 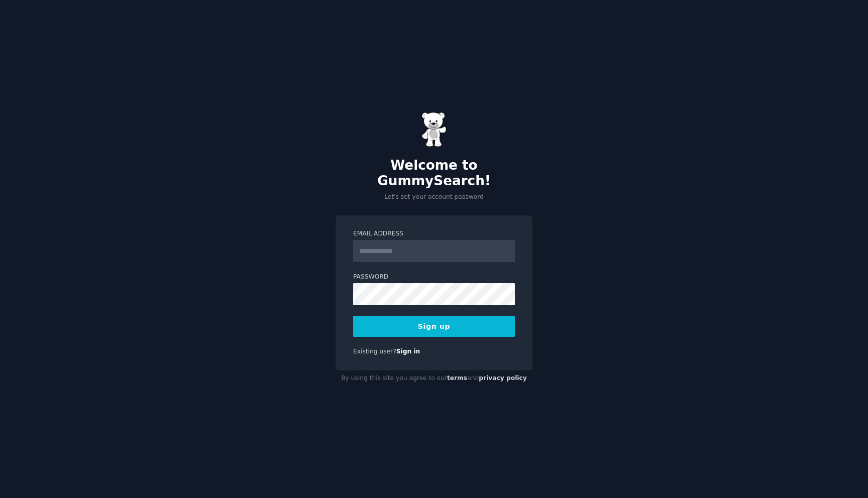 What do you see at coordinates (434, 326) in the screenshot?
I see `button: Sign up` at bounding box center [434, 326].